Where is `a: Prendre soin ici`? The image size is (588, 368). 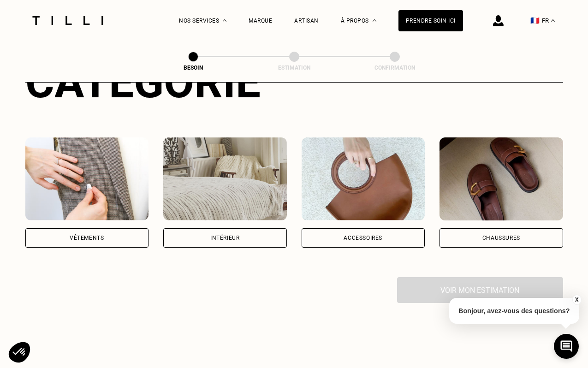
a: Prendre soin ici is located at coordinates (431, 21).